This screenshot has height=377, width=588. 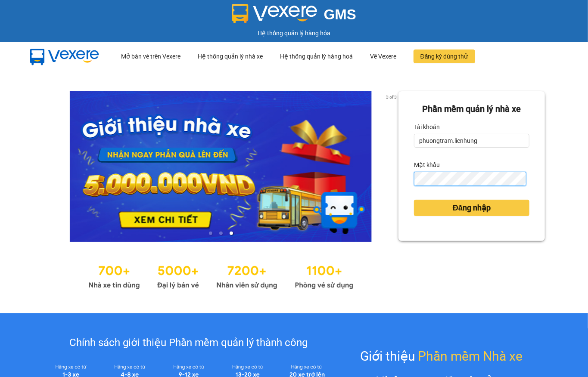 What do you see at coordinates (221, 234) in the screenshot?
I see `li: slide item 2` at bounding box center [221, 234].